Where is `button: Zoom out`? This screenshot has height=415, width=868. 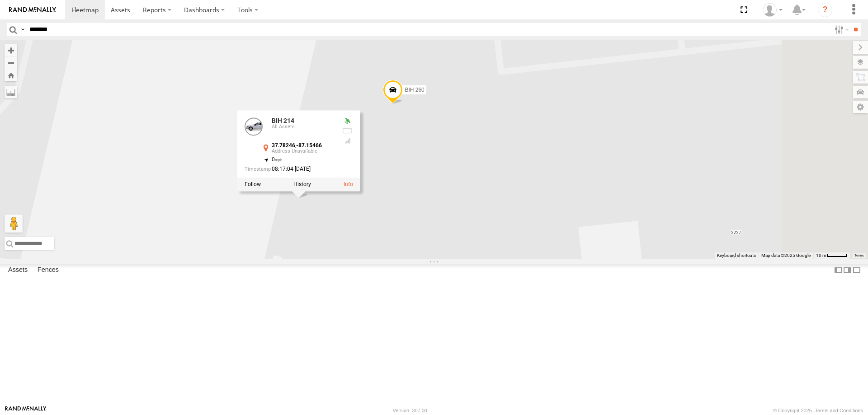
button: Zoom out is located at coordinates (11, 63).